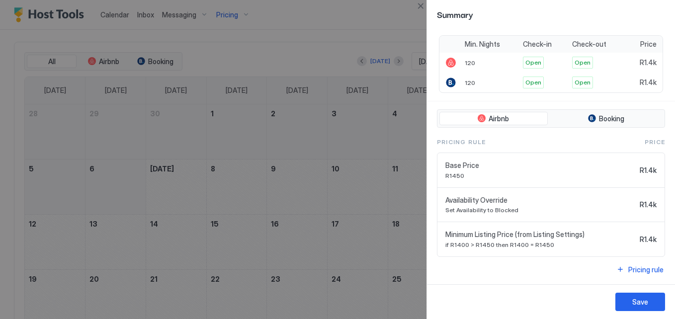  What do you see at coordinates (606, 119) in the screenshot?
I see `button: Booking` at bounding box center [606, 119].